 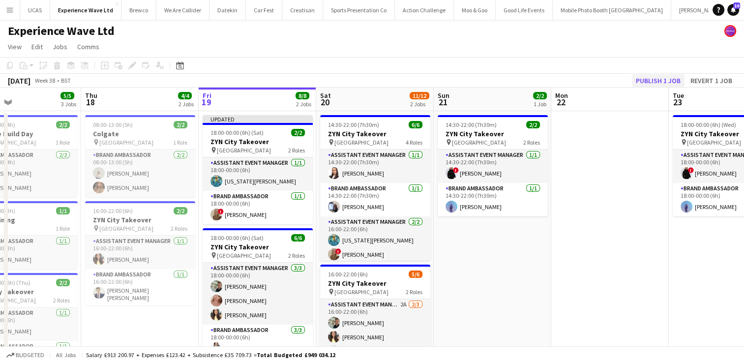 I want to click on button: Brewco, so click(x=139, y=10).